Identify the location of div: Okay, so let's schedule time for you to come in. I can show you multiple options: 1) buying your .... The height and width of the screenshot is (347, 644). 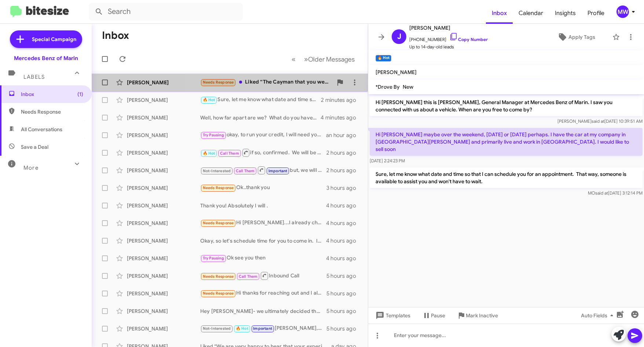
(263, 241).